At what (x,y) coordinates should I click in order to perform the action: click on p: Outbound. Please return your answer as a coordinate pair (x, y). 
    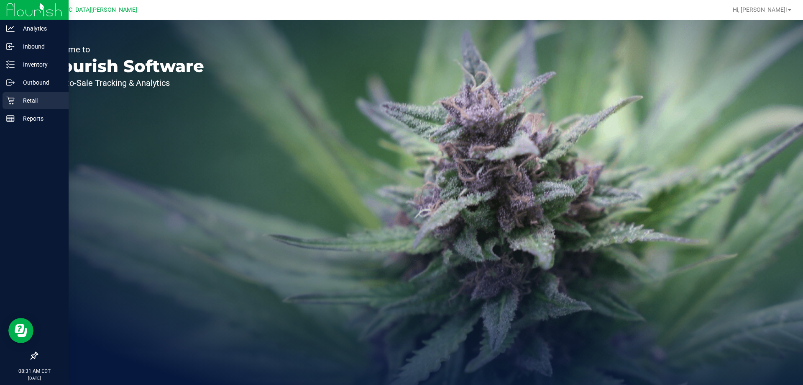
    Looking at the image, I should click on (40, 82).